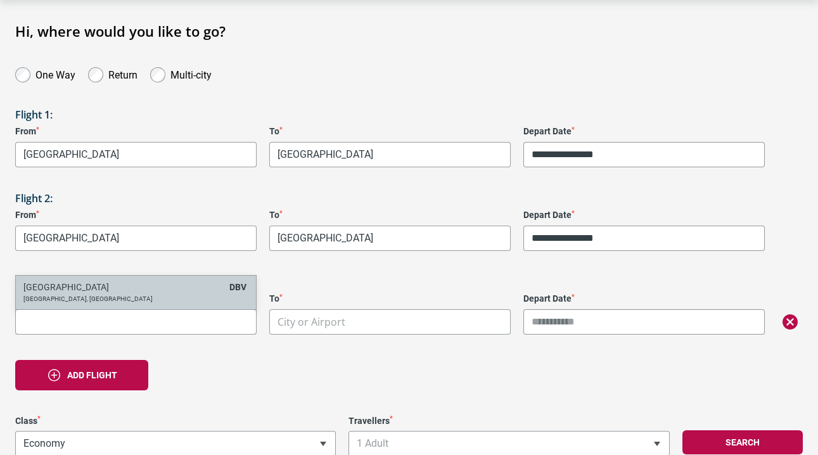  Describe the element at coordinates (509, 420) in the screenshot. I see `label: Travellers` at that location.